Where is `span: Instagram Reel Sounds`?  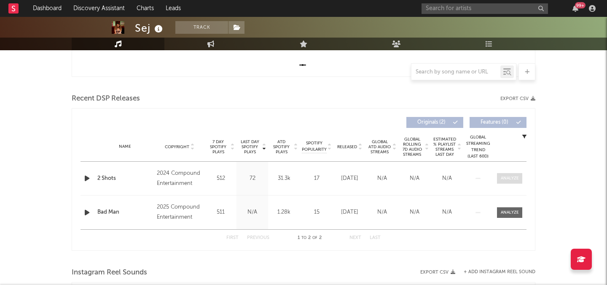 span: Instagram Reel Sounds is located at coordinates (109, 272).